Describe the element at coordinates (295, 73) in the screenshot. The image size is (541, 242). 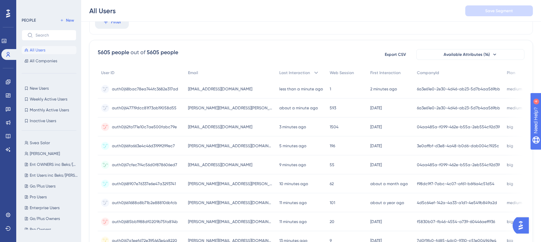
I see `span: Last Interaction` at that location.